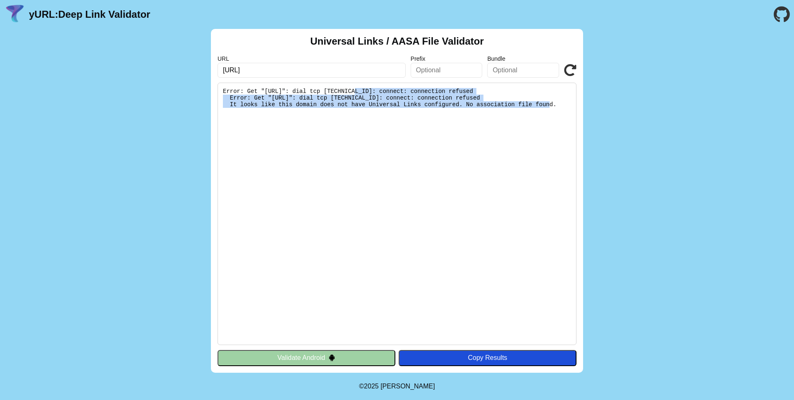  I want to click on a: yURL:Deep Link Validator, so click(89, 14).